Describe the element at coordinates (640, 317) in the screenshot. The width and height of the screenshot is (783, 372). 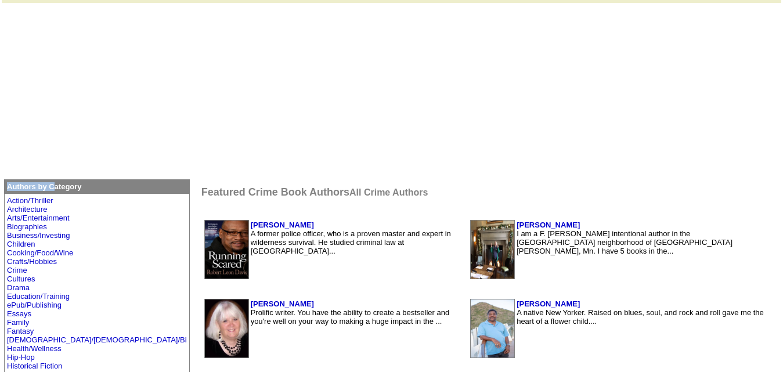
I see `font: A native New Yorker. Raised on blues, soul, and rock and roll gave me the heart of a flower child...` at that location.